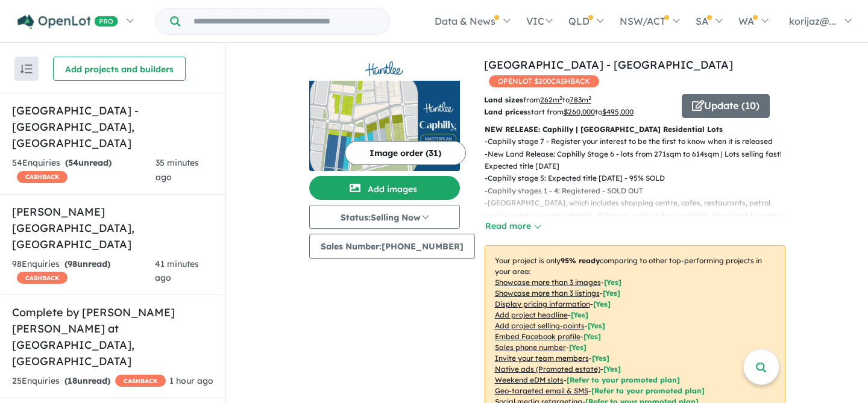  Describe the element at coordinates (812, 21) in the screenshot. I see `span: korijaz@...` at that location.